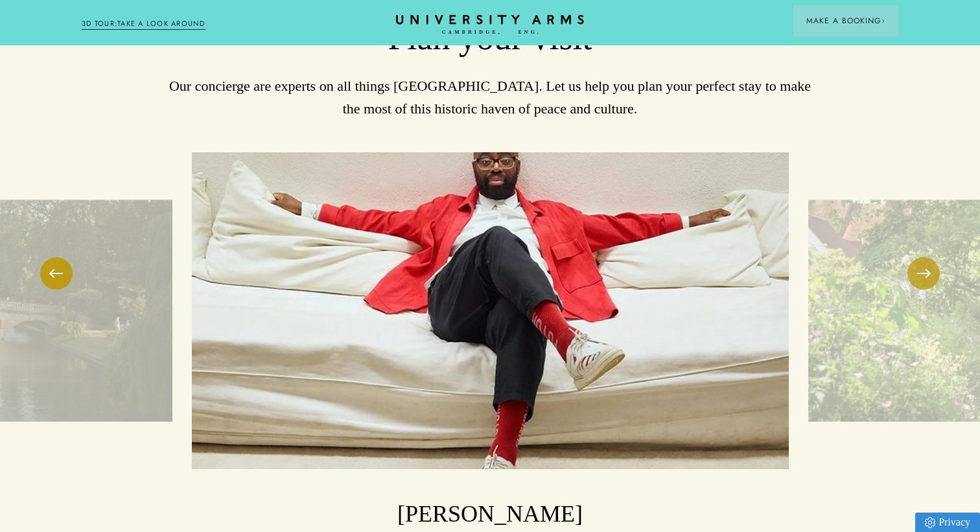 The image size is (980, 532). I want to click on button: Next Slide, so click(923, 273).